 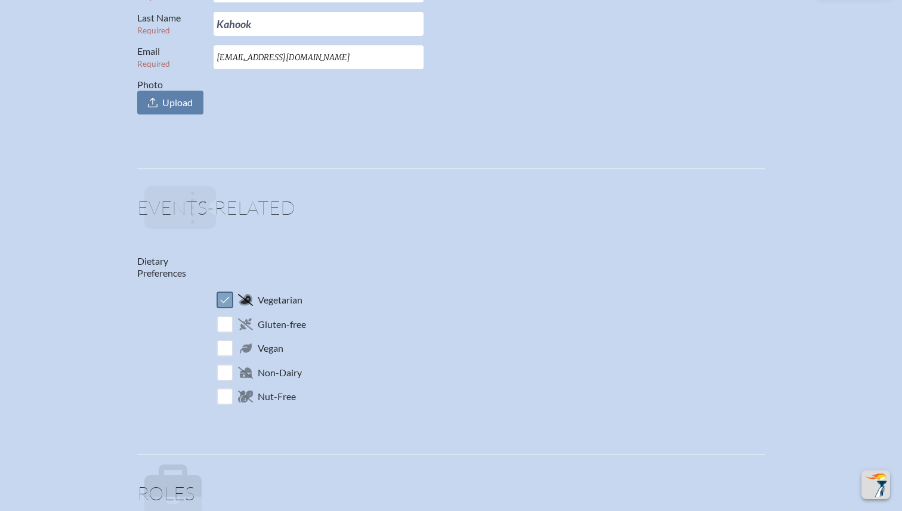 I want to click on img: To the top, so click(x=876, y=485).